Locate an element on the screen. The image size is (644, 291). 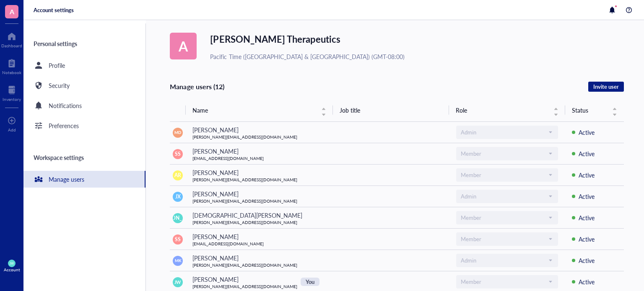
div: Profile is located at coordinates (57, 65).